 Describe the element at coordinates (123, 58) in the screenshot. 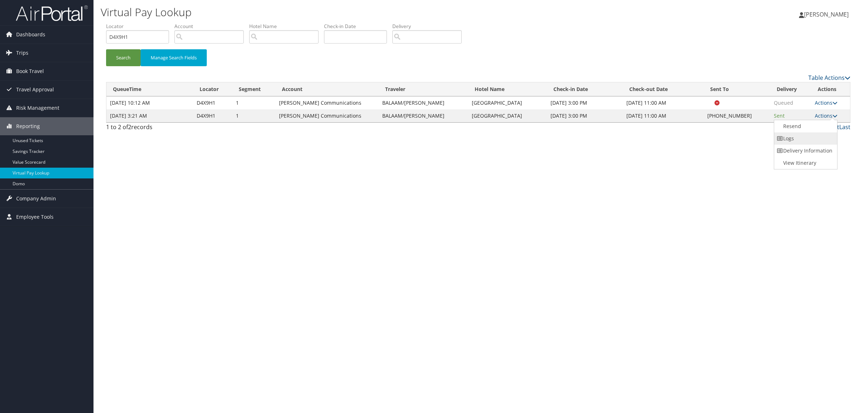

I see `button: Search` at that location.